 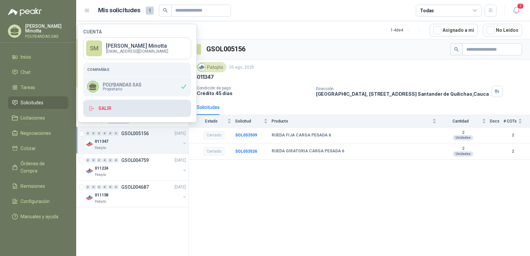 I want to click on span: # COTs, so click(x=510, y=121).